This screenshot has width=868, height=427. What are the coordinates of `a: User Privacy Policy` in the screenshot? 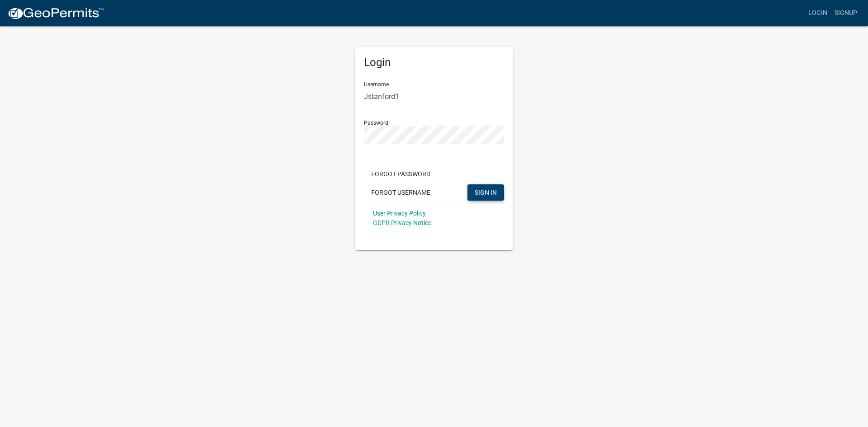 It's located at (399, 213).